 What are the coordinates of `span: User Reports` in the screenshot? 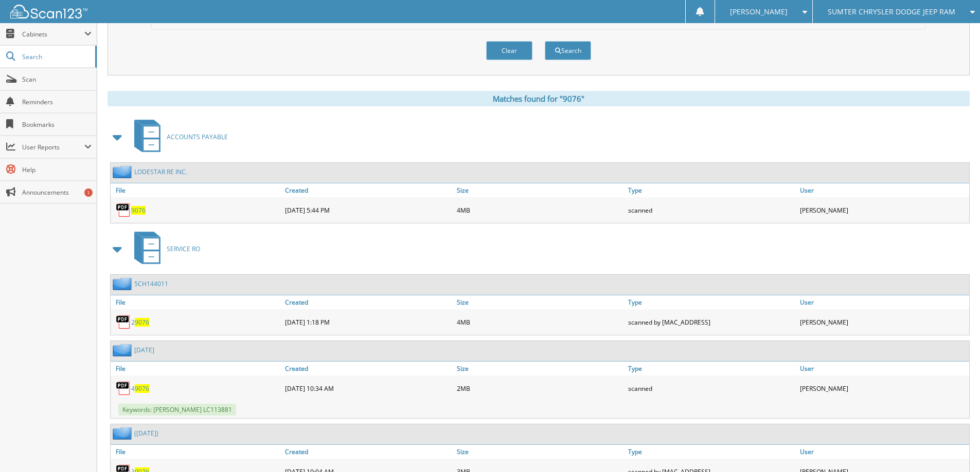 It's located at (53, 147).